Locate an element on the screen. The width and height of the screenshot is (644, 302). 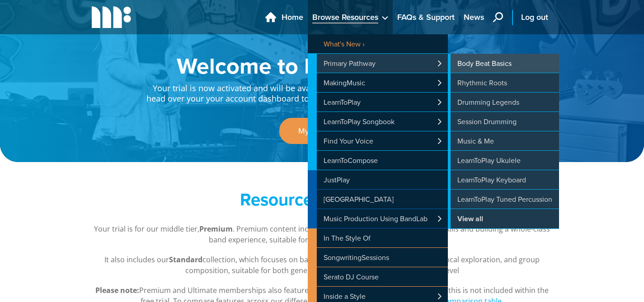
h2: Resource Collections is located at coordinates (322, 200).